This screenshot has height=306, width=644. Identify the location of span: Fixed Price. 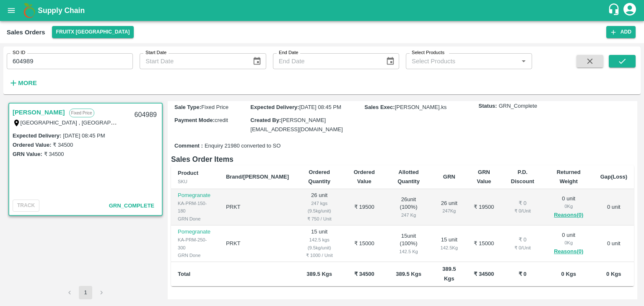
(214, 107).